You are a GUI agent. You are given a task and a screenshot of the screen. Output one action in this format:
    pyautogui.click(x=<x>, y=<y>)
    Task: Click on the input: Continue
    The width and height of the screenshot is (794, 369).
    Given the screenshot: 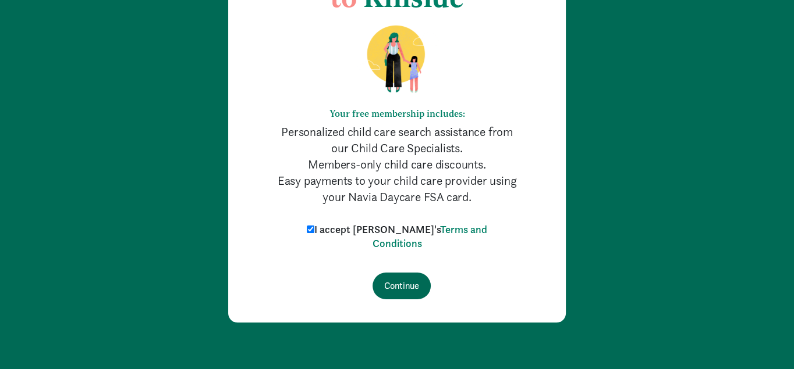 What is the action you would take?
    pyautogui.click(x=401, y=286)
    